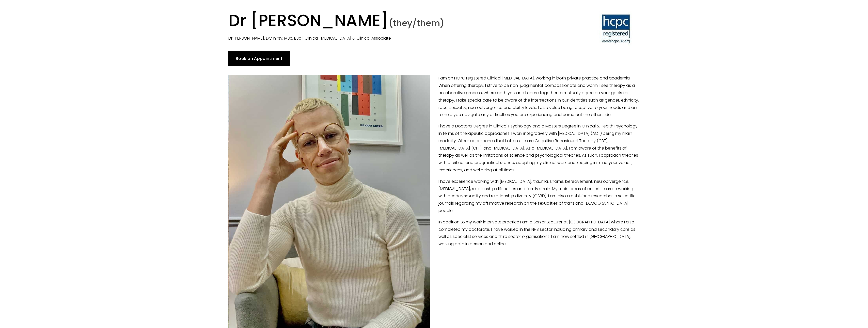  What do you see at coordinates (434, 148) in the screenshot?
I see `p: I have a Doctoral Degree in Clinical Psychology and a Masters Degree in Clinical & Health Psychol...` at bounding box center [434, 148].